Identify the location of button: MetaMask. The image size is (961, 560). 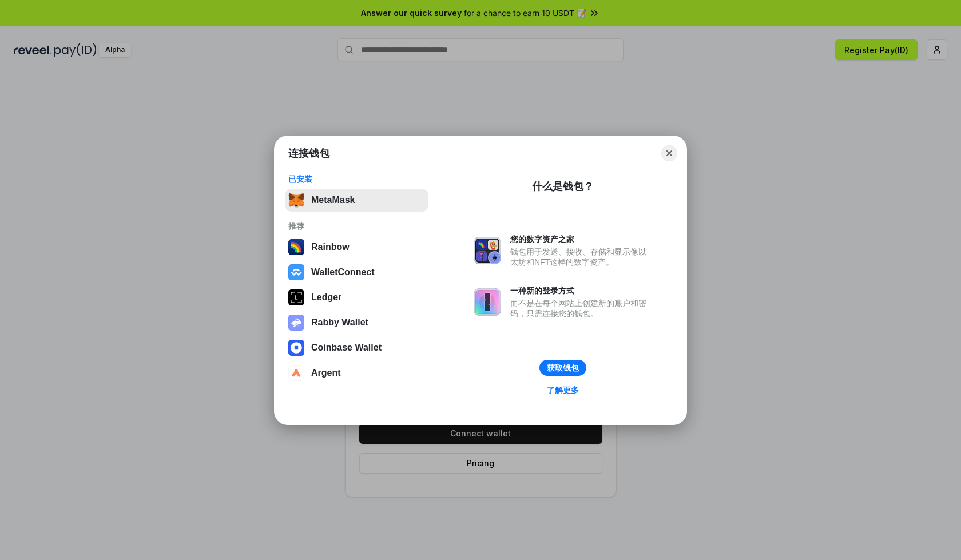
(356, 200).